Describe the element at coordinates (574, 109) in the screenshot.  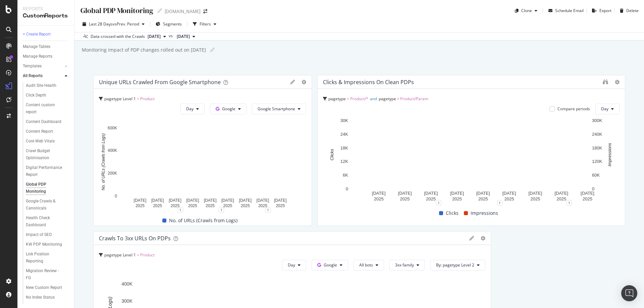
I see `div: Compare periods` at that location.